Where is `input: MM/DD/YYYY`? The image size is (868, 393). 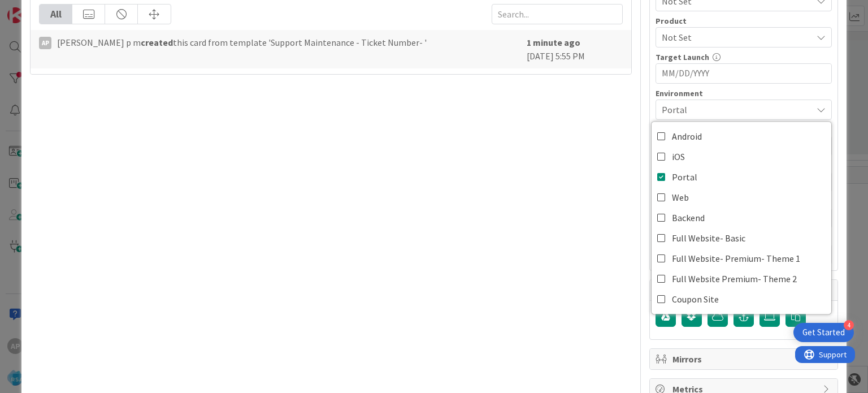
input: MM/DD/YYYY is located at coordinates (744, 74).